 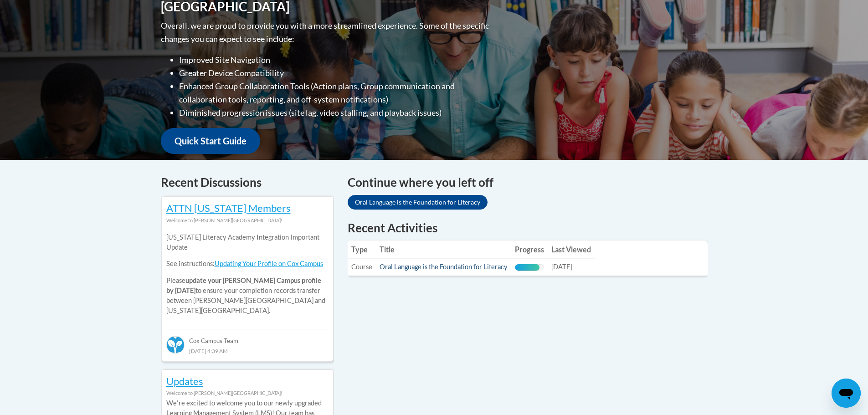 What do you see at coordinates (326, 32) in the screenshot?
I see `p: Overall, we are proud to provide you with a more streamlined experience. Some of the specific cha...` at bounding box center [326, 32].